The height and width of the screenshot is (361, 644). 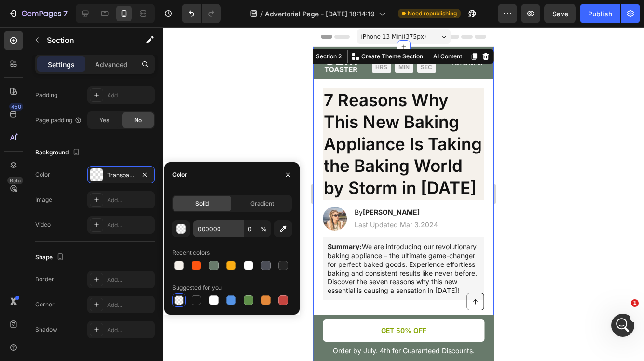 I want to click on div: Section 2, so click(x=16, y=29).